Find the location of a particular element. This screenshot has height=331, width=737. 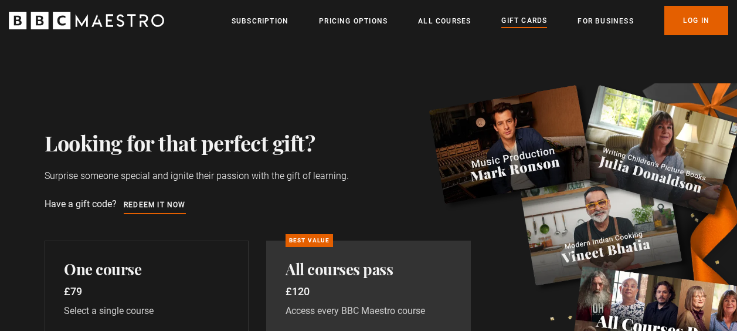

a: BBC Maestro is located at coordinates (86, 21).